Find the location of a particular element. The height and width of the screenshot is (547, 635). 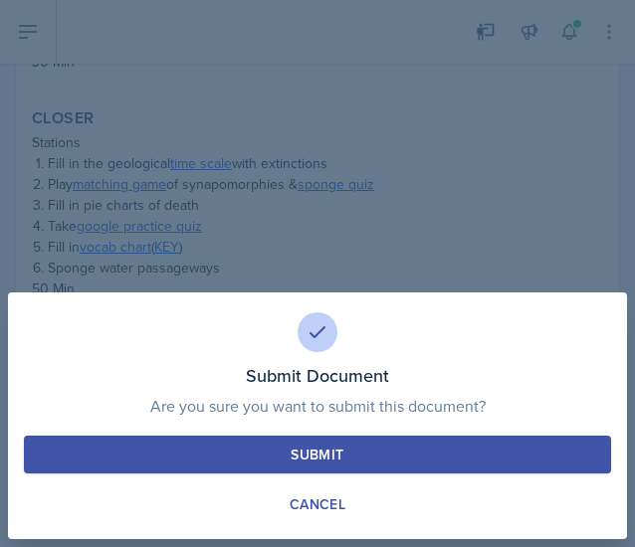

div: Submit is located at coordinates (316, 455).